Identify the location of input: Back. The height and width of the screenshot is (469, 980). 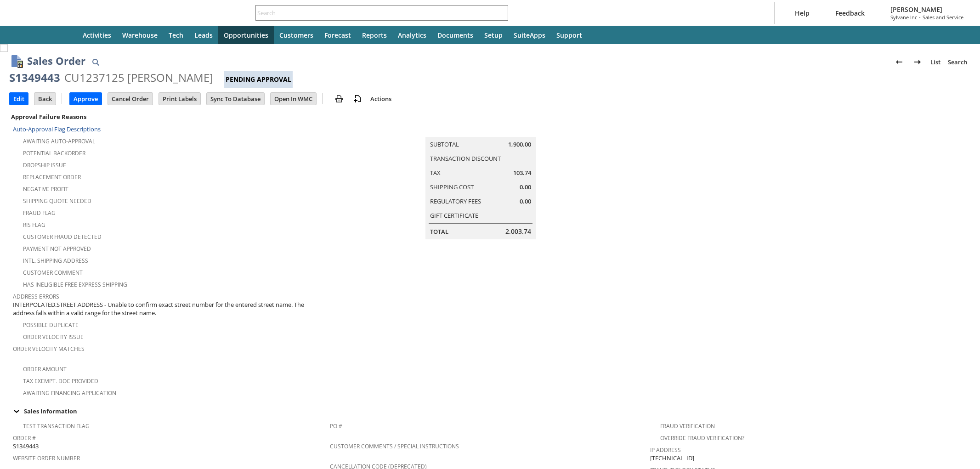
(45, 99).